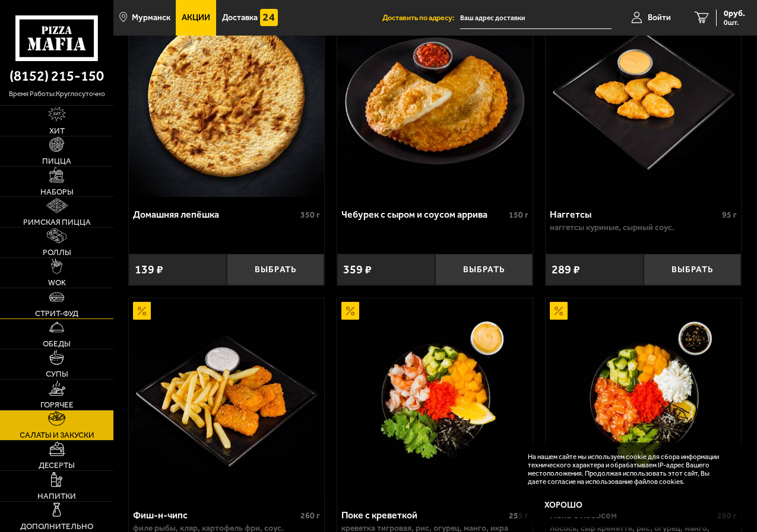 This screenshot has width=757, height=532. I want to click on span: Дополнительно, so click(57, 526).